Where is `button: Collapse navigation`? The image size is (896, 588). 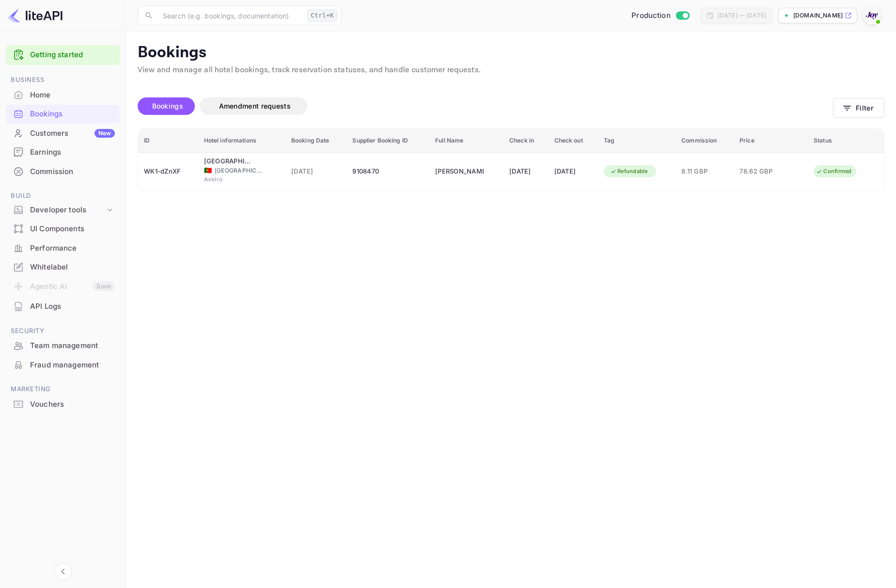 button: Collapse navigation is located at coordinates (63, 571).